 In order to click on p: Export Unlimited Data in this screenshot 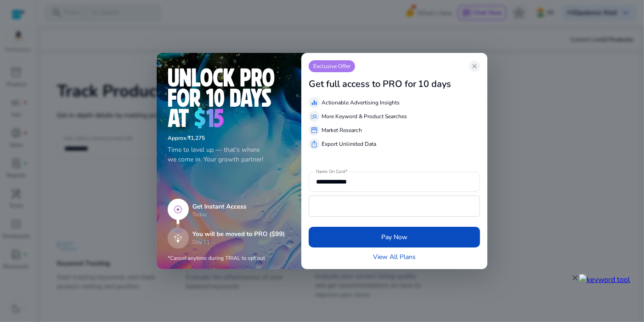, I will do `click(349, 144)`.